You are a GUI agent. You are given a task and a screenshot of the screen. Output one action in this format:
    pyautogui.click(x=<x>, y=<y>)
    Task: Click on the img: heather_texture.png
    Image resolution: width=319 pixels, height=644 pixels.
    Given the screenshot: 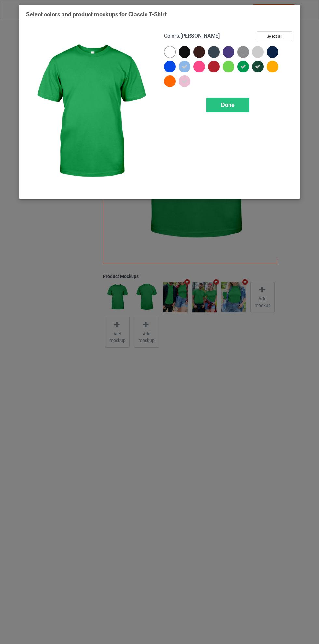 What is the action you would take?
    pyautogui.click(x=243, y=52)
    